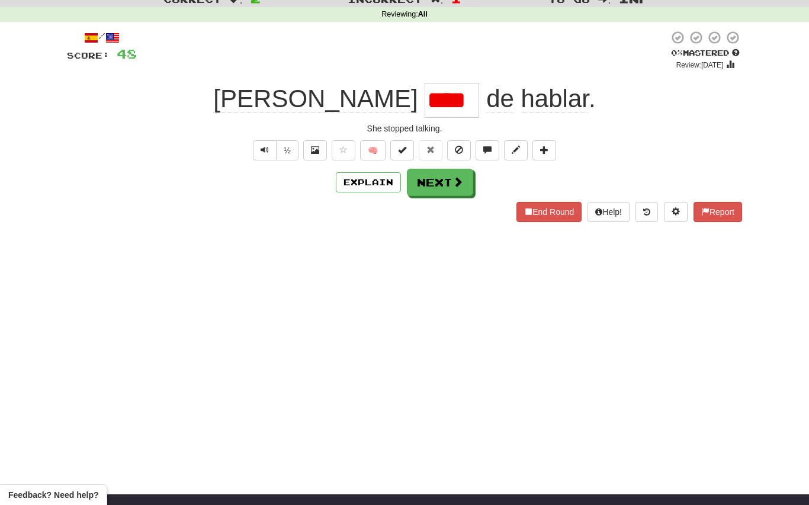 The height and width of the screenshot is (505, 809). Describe the element at coordinates (287, 150) in the screenshot. I see `button: ½` at that location.